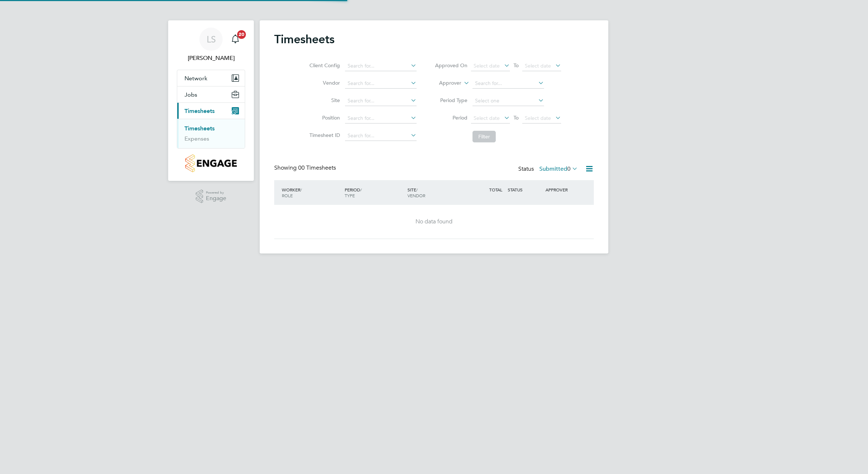  Describe the element at coordinates (200, 128) in the screenshot. I see `a: Timesheets` at that location.